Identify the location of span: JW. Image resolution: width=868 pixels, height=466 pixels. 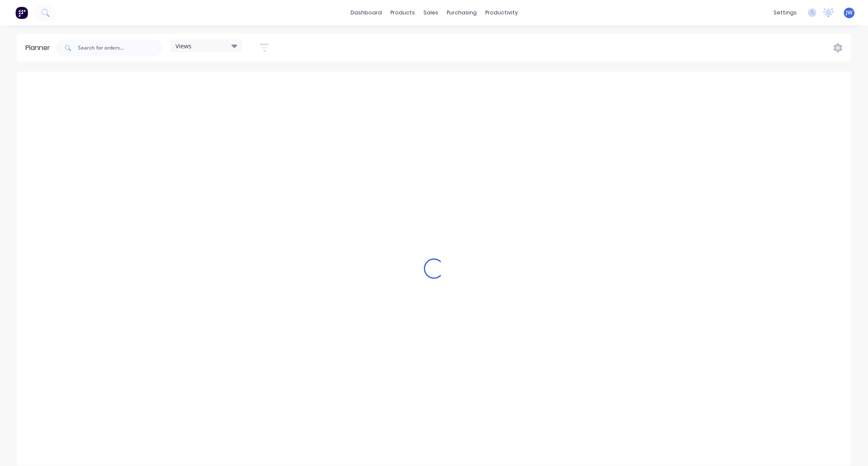
(849, 13).